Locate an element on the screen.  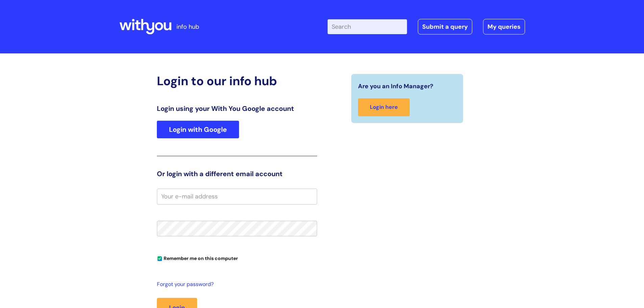
a: Submit a query is located at coordinates (445, 27).